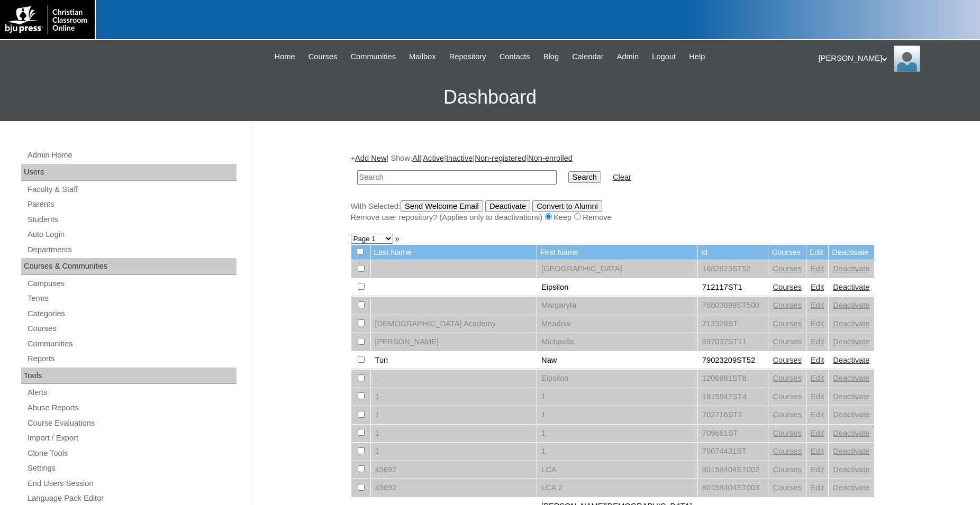  I want to click on div: Remove user repository? (Applies only to deactivations) Keep Remove, so click(612, 218).